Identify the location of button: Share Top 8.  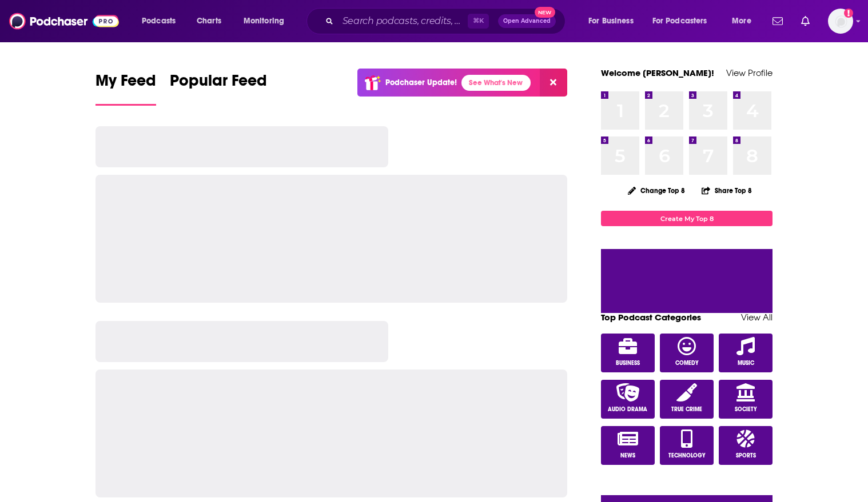
(727, 190).